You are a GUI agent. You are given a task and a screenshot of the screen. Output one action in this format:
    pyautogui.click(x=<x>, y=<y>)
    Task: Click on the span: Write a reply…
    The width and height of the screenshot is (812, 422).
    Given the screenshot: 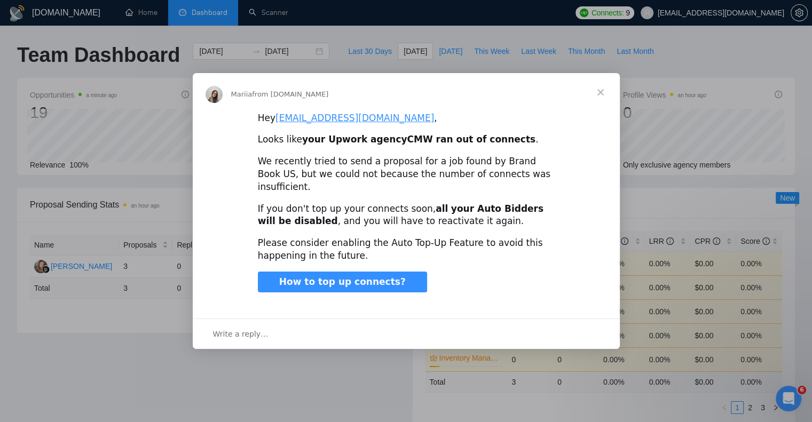 What is the action you would take?
    pyautogui.click(x=241, y=334)
    